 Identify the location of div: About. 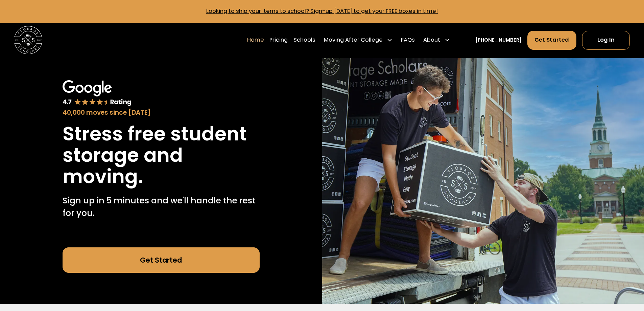
(432, 40).